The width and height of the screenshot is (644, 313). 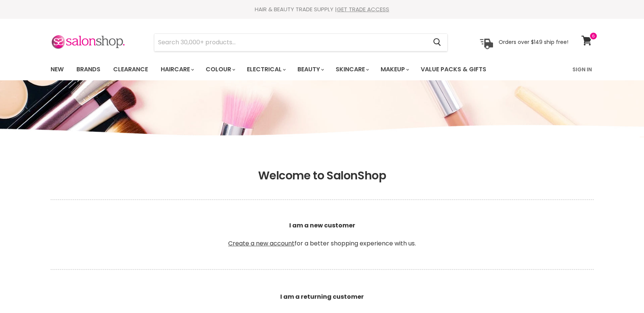 What do you see at coordinates (582, 70) in the screenshot?
I see `a: Sign In` at bounding box center [582, 70].